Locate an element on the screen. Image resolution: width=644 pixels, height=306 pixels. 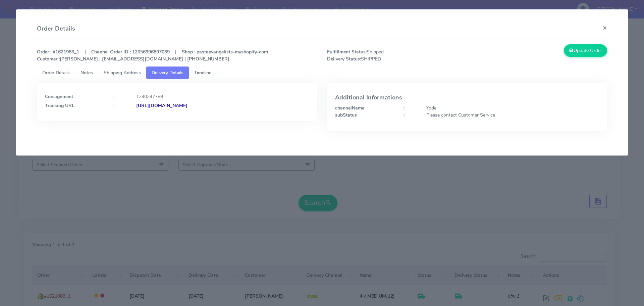
span: Notes is located at coordinates (86, 73).